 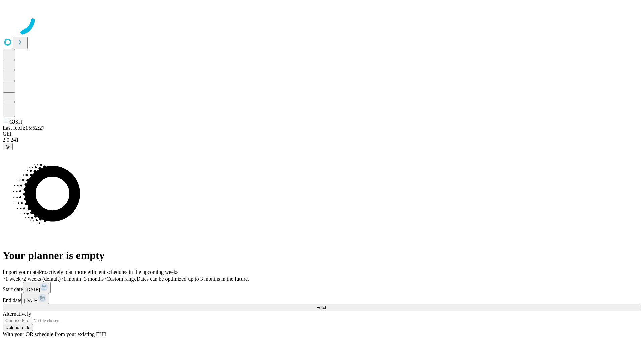 What do you see at coordinates (55, 334) in the screenshot?
I see `span: With your OR schedule from your existing EHR` at bounding box center [55, 334].